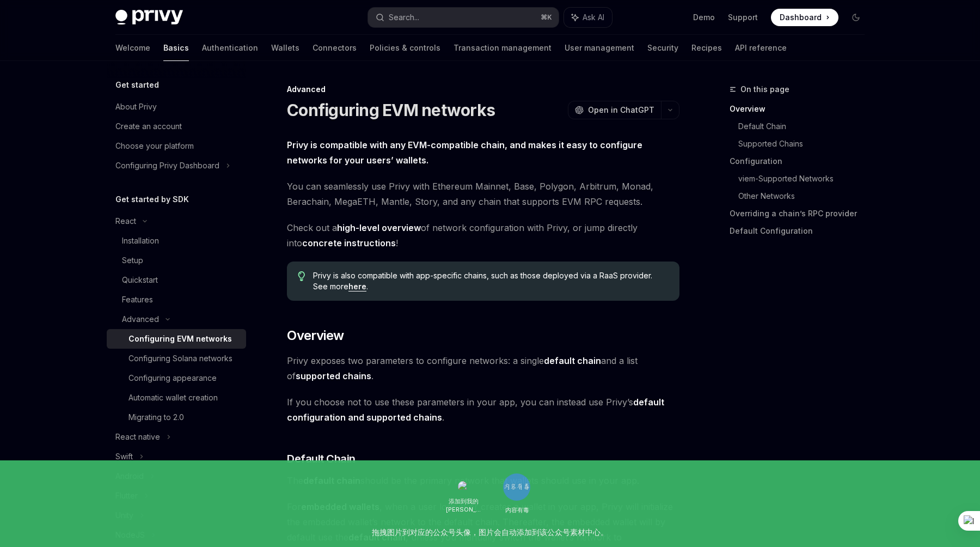 This screenshot has width=980, height=547. What do you see at coordinates (704, 17) in the screenshot?
I see `a: Demo` at bounding box center [704, 17].